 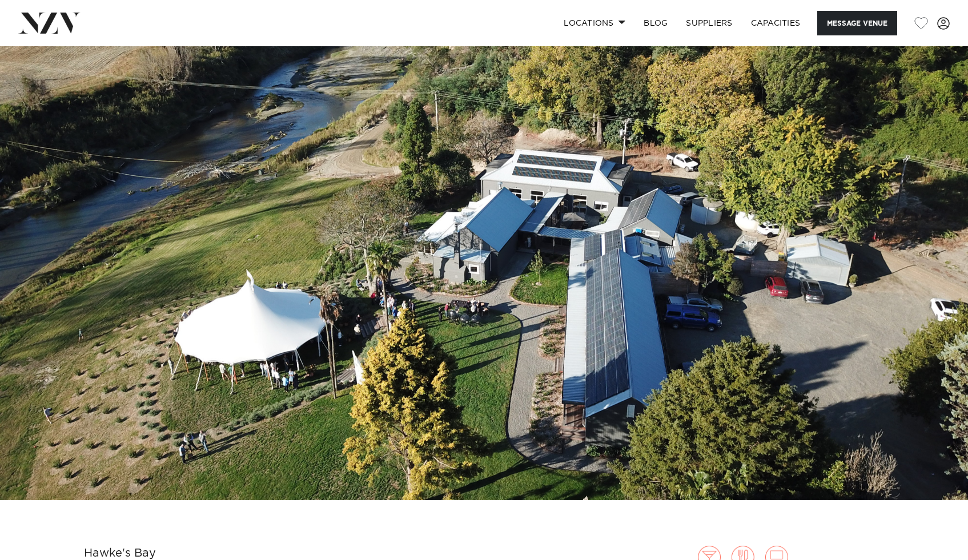 I want to click on a: Capacities, so click(x=775, y=23).